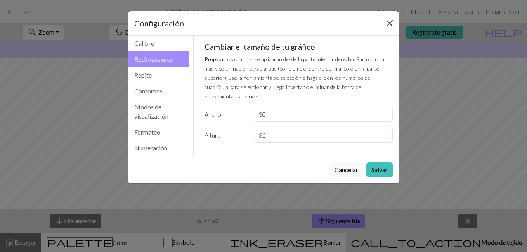  Describe the element at coordinates (379, 170) in the screenshot. I see `button: Salvar` at that location.